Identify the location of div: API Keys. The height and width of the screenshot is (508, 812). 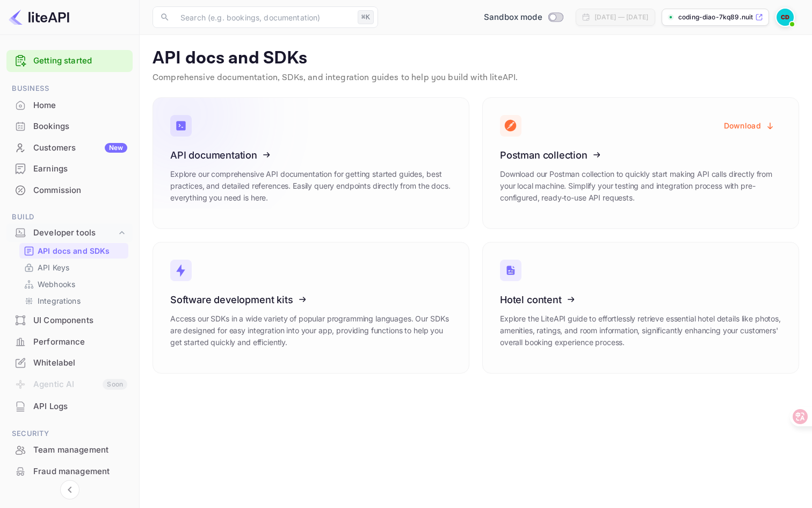
(74, 267).